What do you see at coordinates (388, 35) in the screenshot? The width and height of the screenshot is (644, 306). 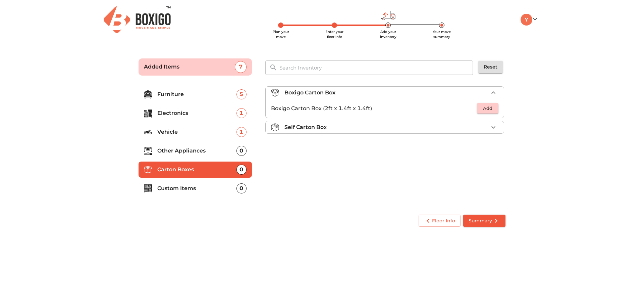 I see `span: Add your inventory` at bounding box center [388, 35].